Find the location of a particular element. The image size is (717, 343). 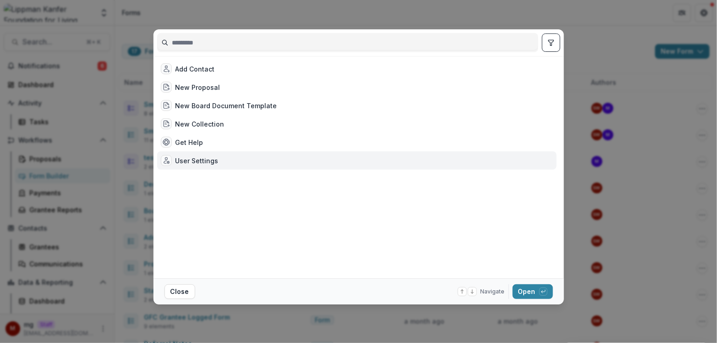

button: Open is located at coordinates (533, 291).